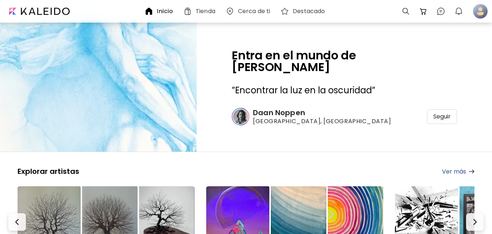  What do you see at coordinates (458, 171) in the screenshot?
I see `a: Ver más` at bounding box center [458, 171].